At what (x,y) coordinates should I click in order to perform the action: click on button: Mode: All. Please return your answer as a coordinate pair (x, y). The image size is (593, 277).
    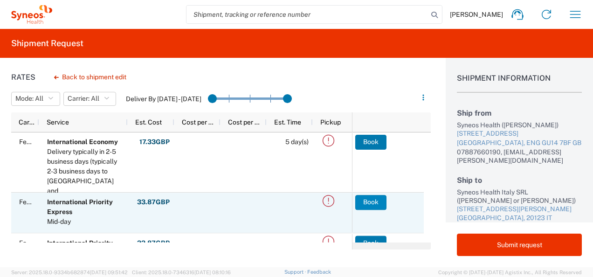
    Looking at the image, I should click on (35, 99).